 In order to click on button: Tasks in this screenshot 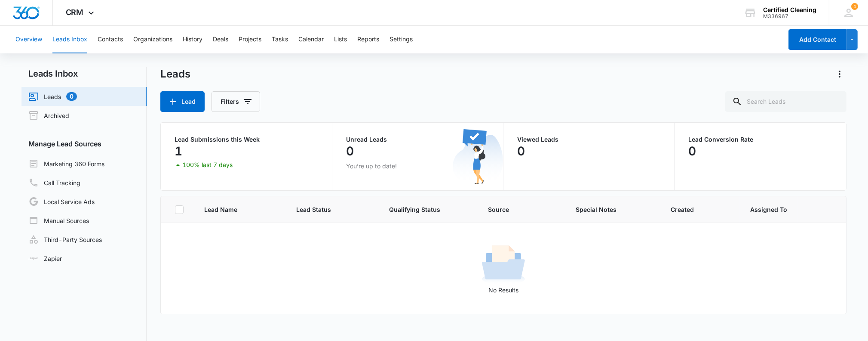, I will do `click(280, 40)`.